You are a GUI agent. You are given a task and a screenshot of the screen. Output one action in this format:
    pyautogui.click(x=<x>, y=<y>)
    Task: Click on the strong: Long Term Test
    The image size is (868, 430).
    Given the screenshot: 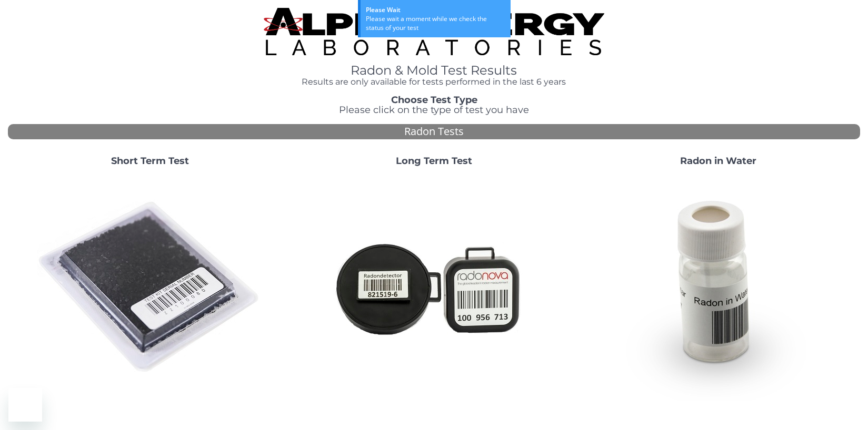 What is the action you would take?
    pyautogui.click(x=434, y=161)
    